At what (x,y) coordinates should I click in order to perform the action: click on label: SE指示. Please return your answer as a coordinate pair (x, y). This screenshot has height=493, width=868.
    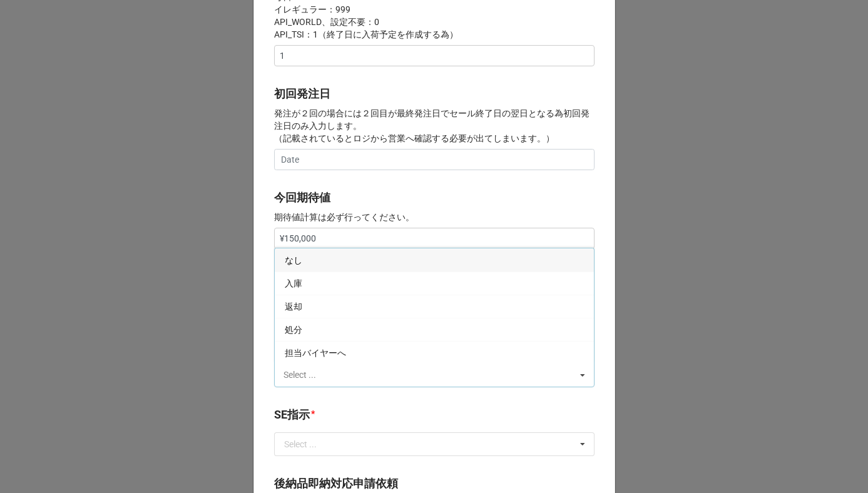
    Looking at the image, I should click on (292, 415).